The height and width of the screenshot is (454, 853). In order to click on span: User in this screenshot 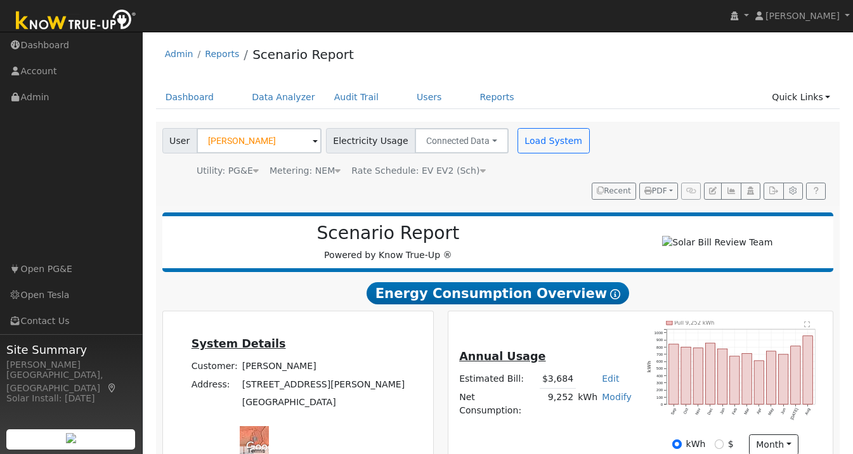, I will do `click(180, 141)`.